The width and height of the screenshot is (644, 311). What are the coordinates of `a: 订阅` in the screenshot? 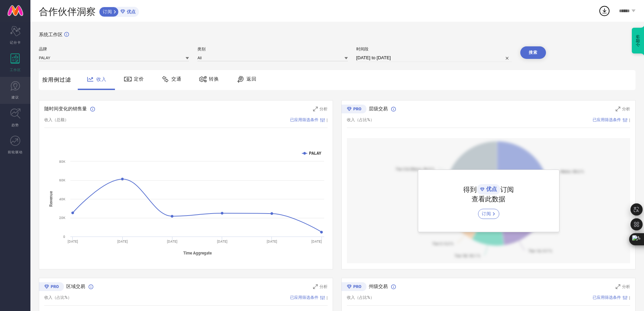 It's located at (489, 211).